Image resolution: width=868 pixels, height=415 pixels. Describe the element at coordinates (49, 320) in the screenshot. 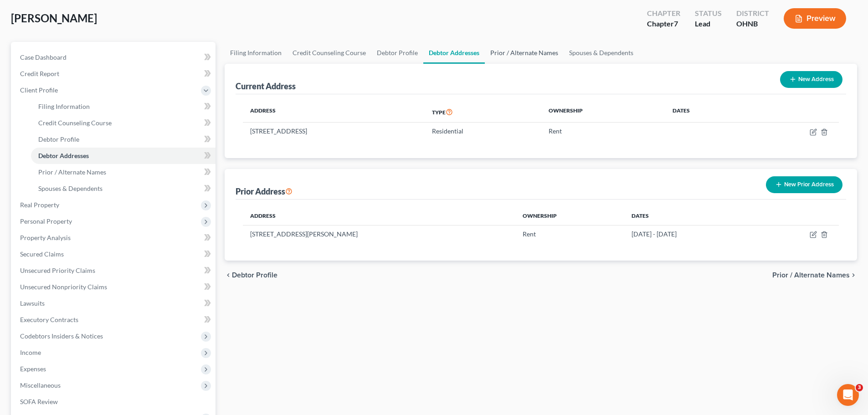

I see `span: Executory Contracts` at that location.